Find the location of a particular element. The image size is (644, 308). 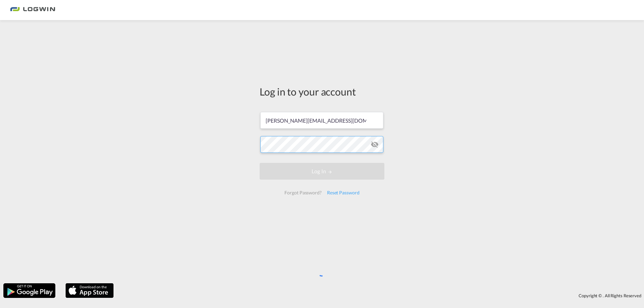

input: Enter email/phone number is located at coordinates (321, 121).